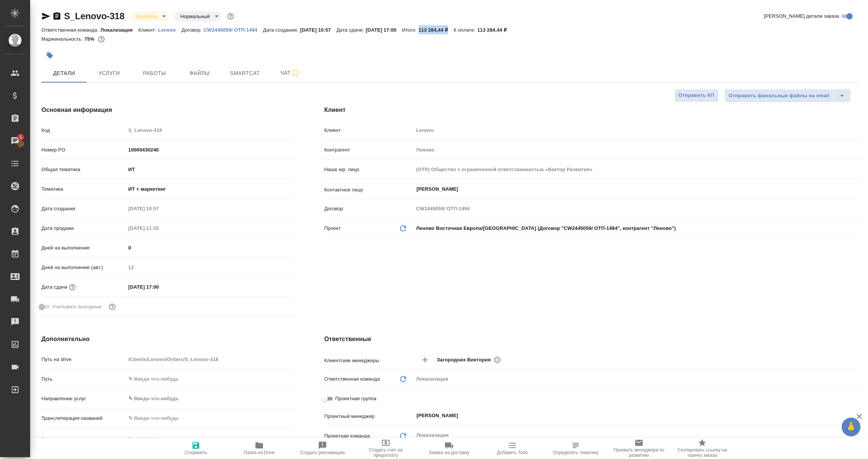  Describe the element at coordinates (84, 360) in the screenshot. I see `p: Путь на drive` at that location.